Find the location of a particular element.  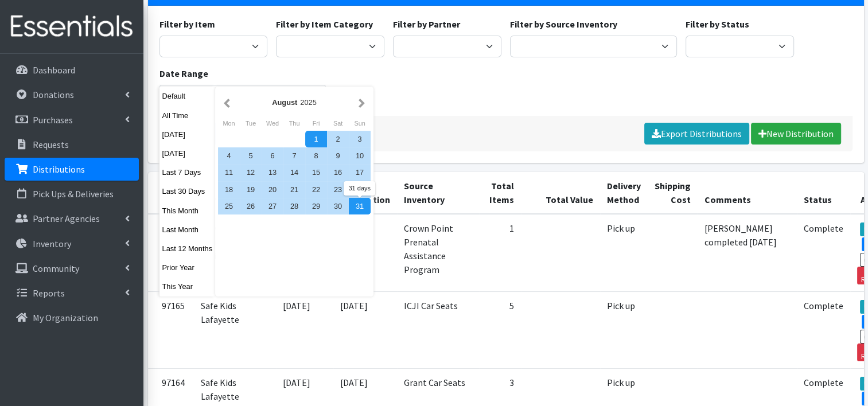

div: 10 is located at coordinates (359, 155).